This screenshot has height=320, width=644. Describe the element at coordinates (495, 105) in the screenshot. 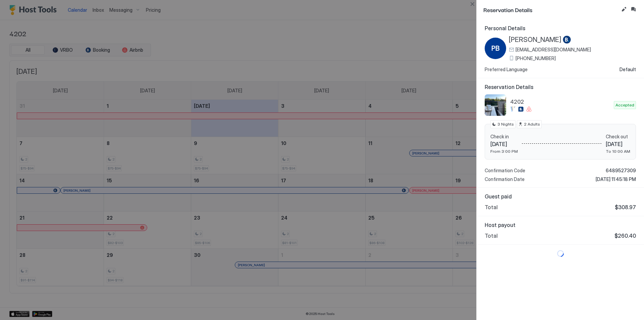

I see `div: listing image` at that location.